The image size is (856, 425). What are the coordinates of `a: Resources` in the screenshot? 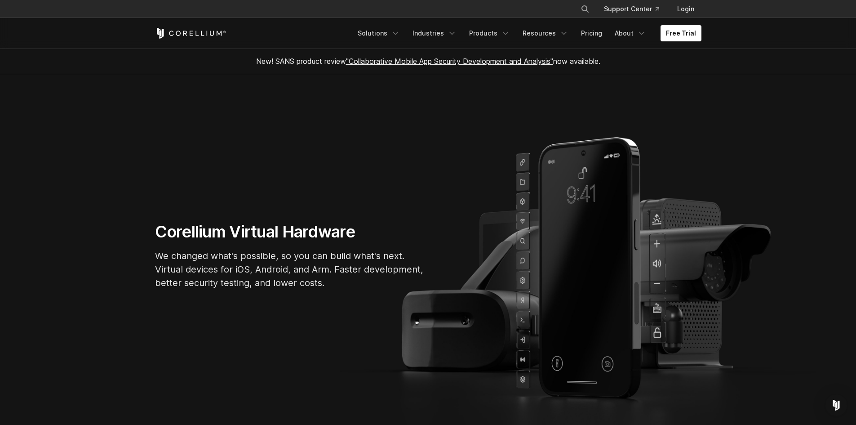 It's located at (546, 33).